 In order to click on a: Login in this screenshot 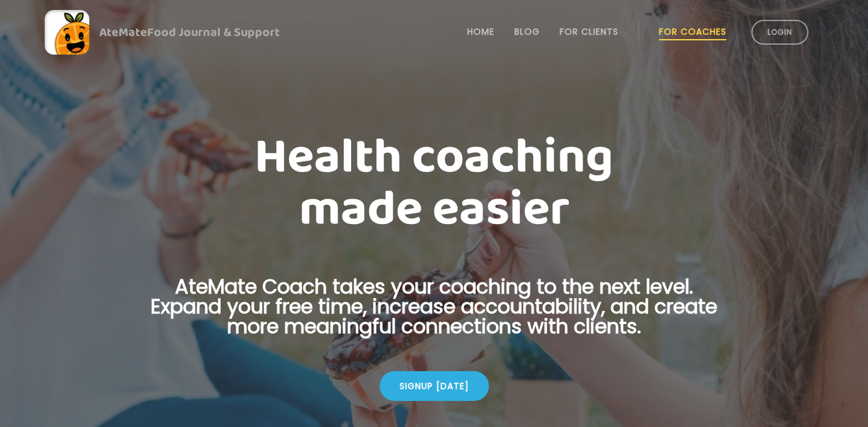, I will do `click(780, 32)`.